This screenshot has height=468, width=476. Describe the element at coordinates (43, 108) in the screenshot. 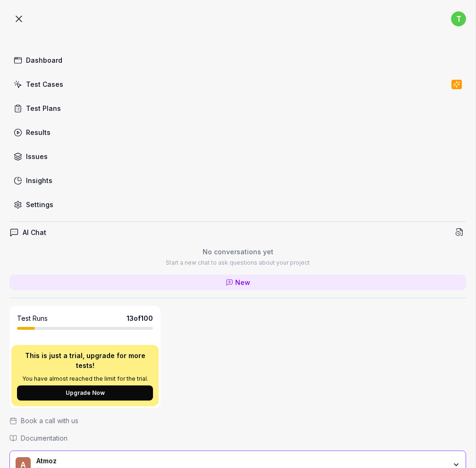

I see `div: Test Plans` at that location.